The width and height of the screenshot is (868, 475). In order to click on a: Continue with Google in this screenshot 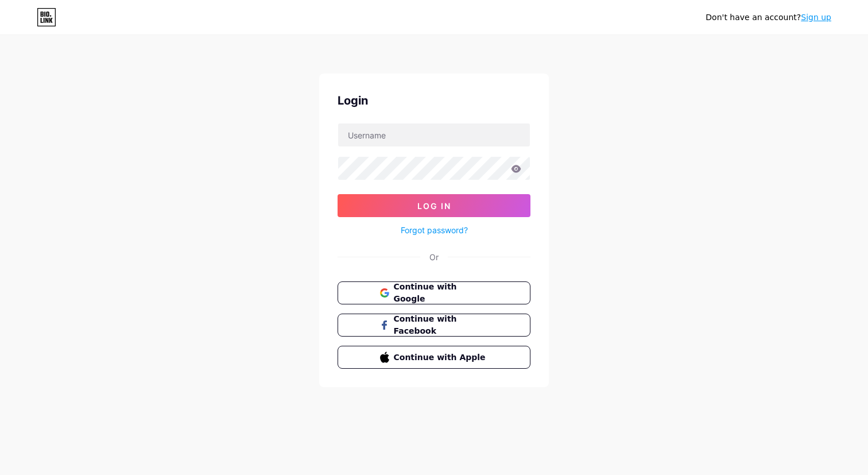, I will do `click(434, 293)`.